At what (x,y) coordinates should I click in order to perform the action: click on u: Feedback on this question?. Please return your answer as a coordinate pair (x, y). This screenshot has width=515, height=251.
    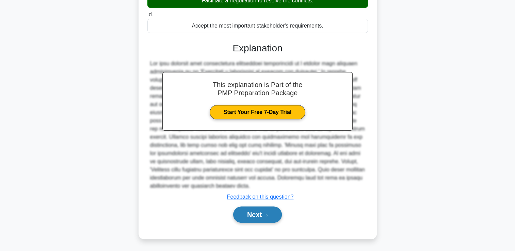
    Looking at the image, I should click on (260, 197).